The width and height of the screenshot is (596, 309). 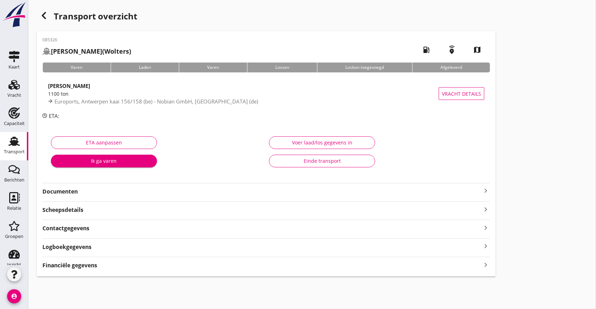 I want to click on div: Inzicht, so click(x=14, y=265).